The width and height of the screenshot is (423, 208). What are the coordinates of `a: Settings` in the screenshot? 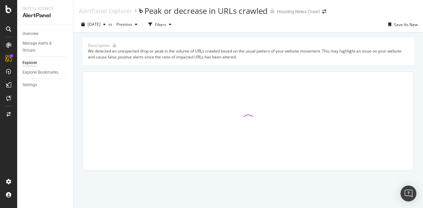 It's located at (45, 85).